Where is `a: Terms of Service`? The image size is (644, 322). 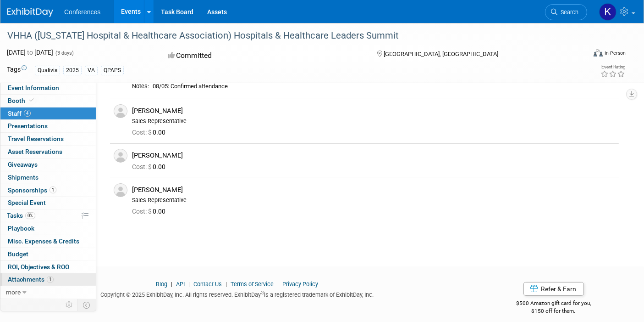 a: Terms of Service is located at coordinates (253, 284).